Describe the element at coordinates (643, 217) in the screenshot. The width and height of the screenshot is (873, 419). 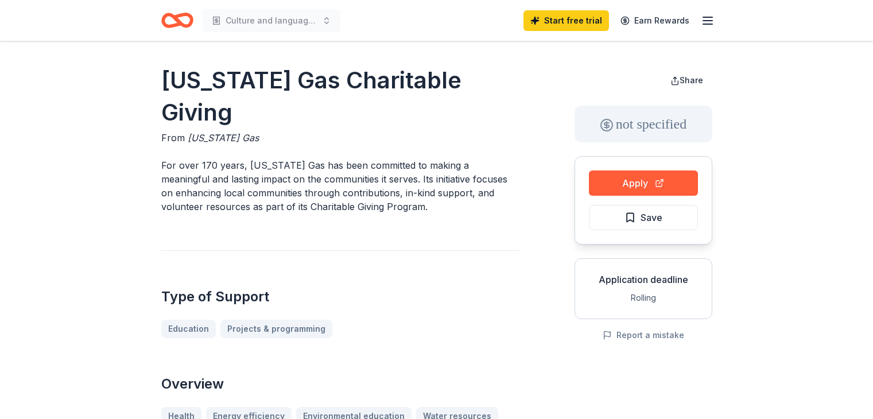
I see `button: Save` at that location.